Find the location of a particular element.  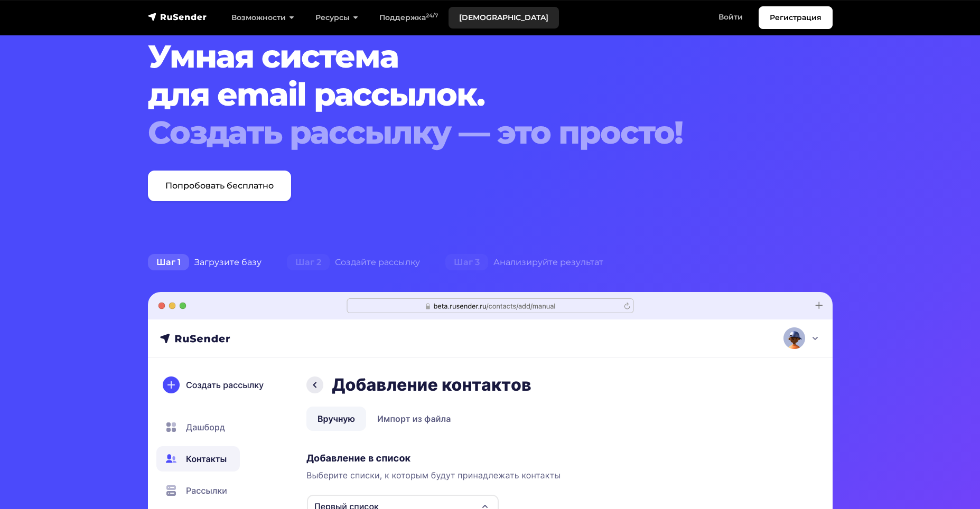

div: Анализируйте результат is located at coordinates (524, 263).